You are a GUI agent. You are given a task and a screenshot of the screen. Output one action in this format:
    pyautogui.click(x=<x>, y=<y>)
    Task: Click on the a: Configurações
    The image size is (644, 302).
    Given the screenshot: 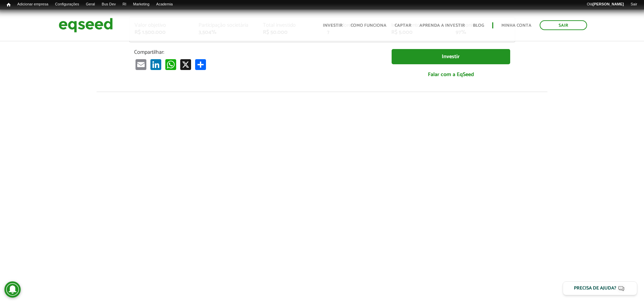 What is the action you would take?
    pyautogui.click(x=67, y=5)
    